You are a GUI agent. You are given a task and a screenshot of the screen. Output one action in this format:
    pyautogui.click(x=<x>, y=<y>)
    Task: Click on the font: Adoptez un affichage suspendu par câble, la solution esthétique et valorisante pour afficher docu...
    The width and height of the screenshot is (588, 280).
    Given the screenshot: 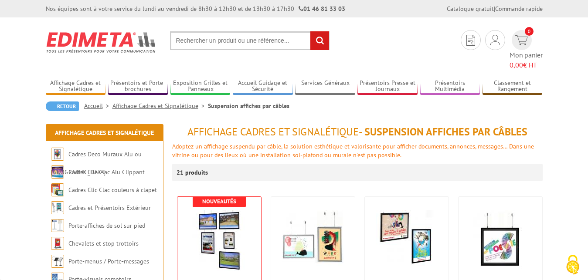 What is the action you would take?
    pyautogui.click(x=353, y=151)
    